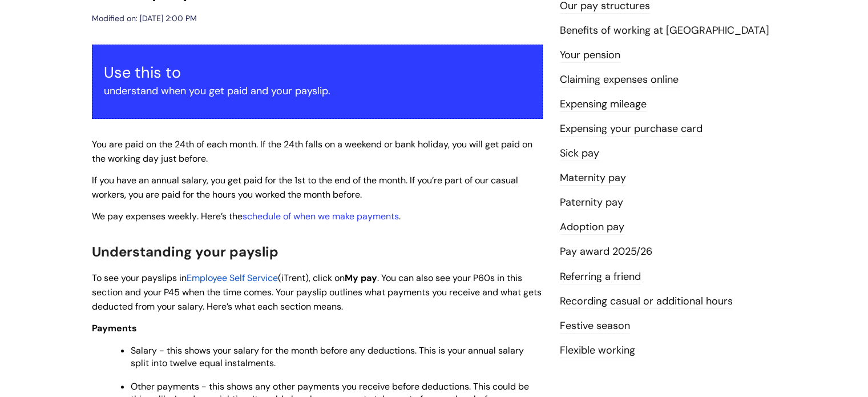 The width and height of the screenshot is (868, 397). Describe the element at coordinates (311, 278) in the screenshot. I see `span: (iTrent), click on` at that location.